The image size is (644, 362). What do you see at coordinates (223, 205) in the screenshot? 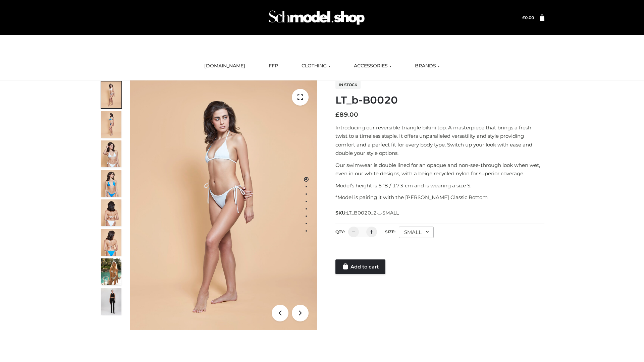
I see `img: ArielClassicBikiniTop_CloudNine_AzureSky_OW114ECO_1` at bounding box center [223, 205].